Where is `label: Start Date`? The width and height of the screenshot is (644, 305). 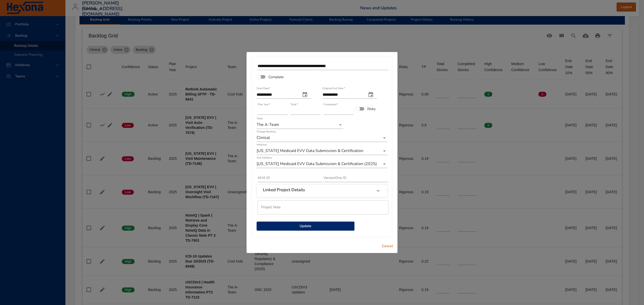
label: Start Date is located at coordinates (263, 89).